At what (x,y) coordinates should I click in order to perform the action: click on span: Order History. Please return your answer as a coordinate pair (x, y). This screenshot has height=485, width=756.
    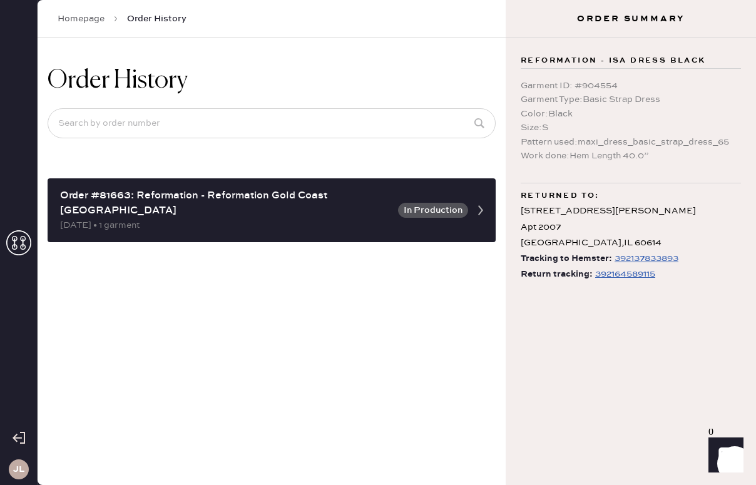
    Looking at the image, I should click on (156, 19).